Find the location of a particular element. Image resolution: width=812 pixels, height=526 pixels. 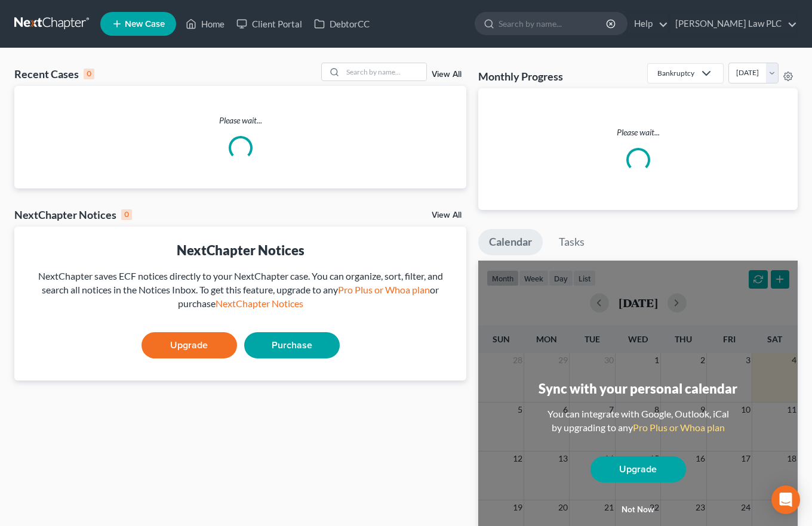

a: Calendar is located at coordinates (510, 242).